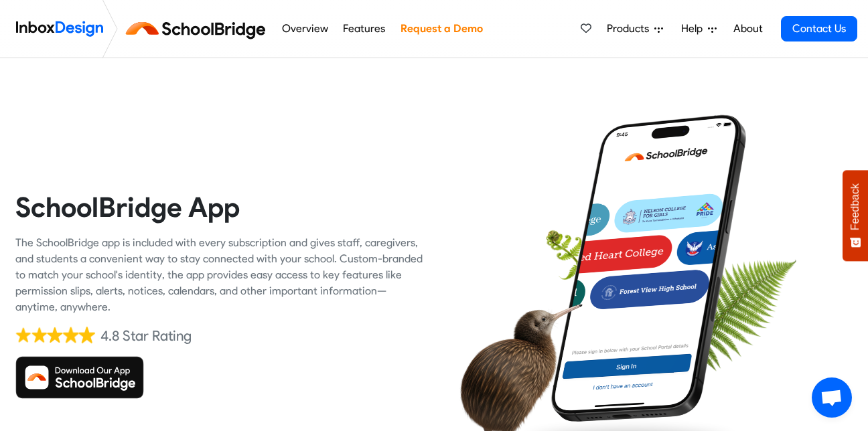 The image size is (868, 431). I want to click on a: Products, so click(635, 29).